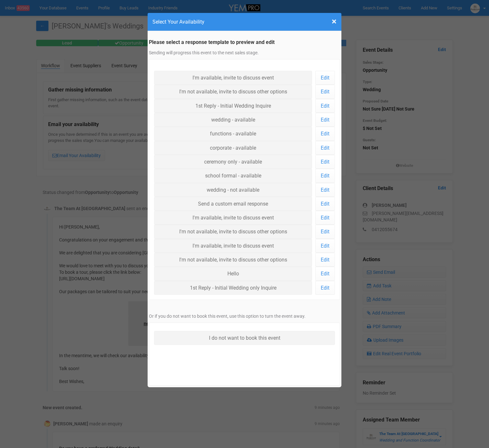 This screenshot has width=489, height=448. Describe the element at coordinates (244, 52) in the screenshot. I see `p: Sending will progress this event to the next sales stage.` at that location.